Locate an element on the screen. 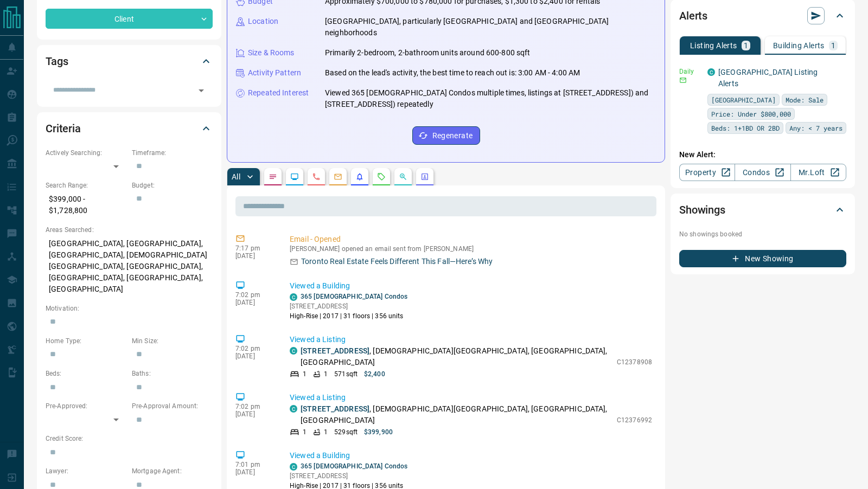 This screenshot has width=868, height=489. p: Timeframe: is located at coordinates (172, 153).